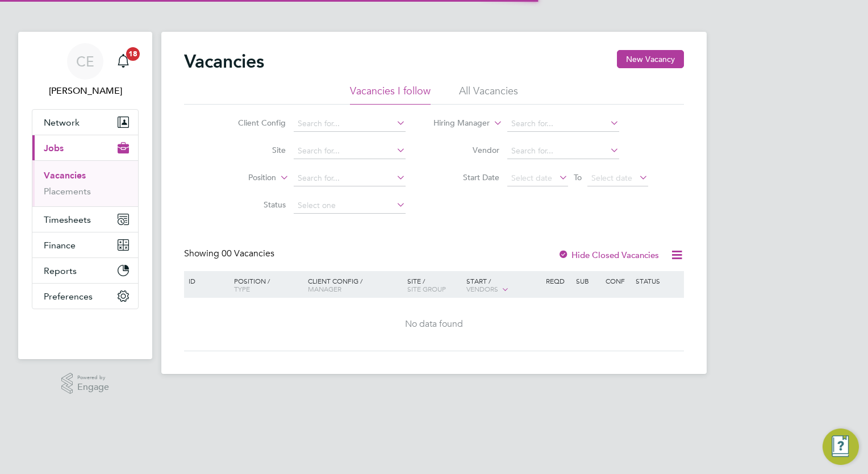 The image size is (868, 474). I want to click on span: Reports, so click(60, 270).